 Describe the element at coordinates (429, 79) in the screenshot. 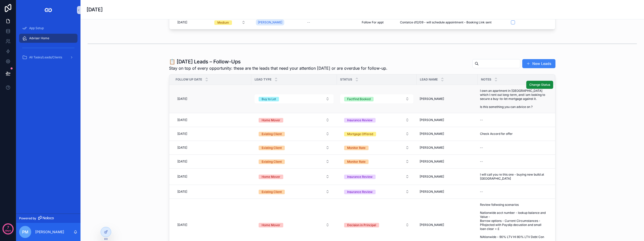

I see `span: Lead Name` at that location.